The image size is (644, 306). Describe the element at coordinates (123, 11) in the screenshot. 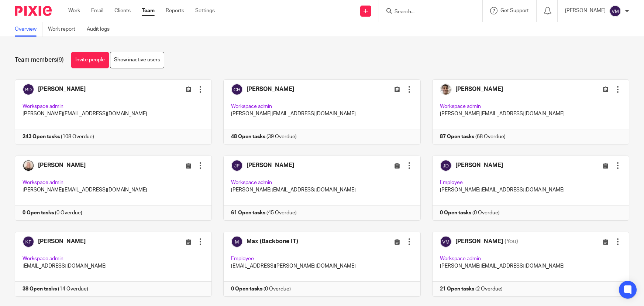

I see `a: Clients` at that location.